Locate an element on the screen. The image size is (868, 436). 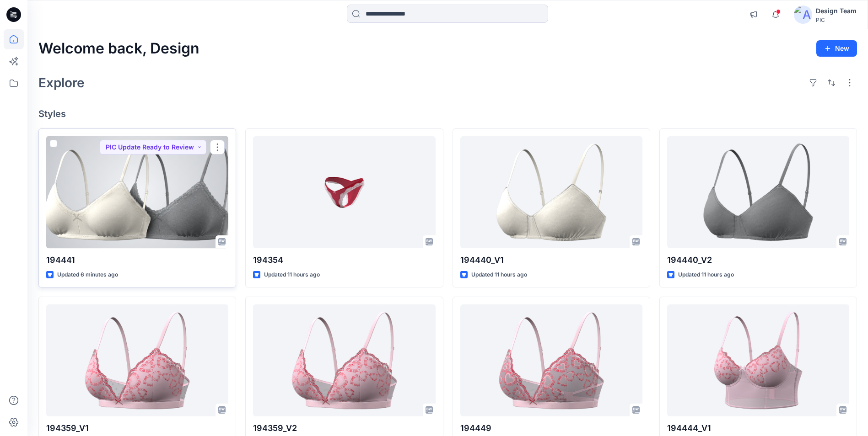
img: avatar is located at coordinates (803, 14).